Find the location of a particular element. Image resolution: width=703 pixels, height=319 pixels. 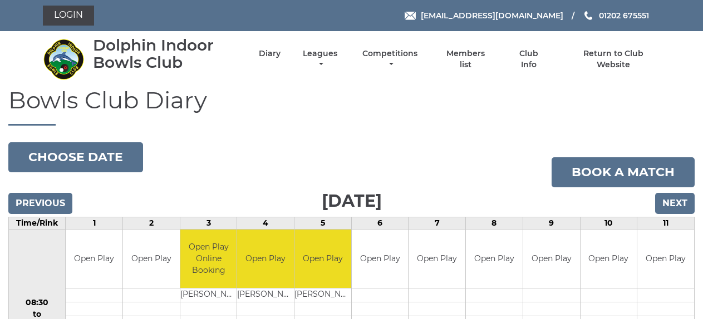

input: Next is located at coordinates (675, 204).